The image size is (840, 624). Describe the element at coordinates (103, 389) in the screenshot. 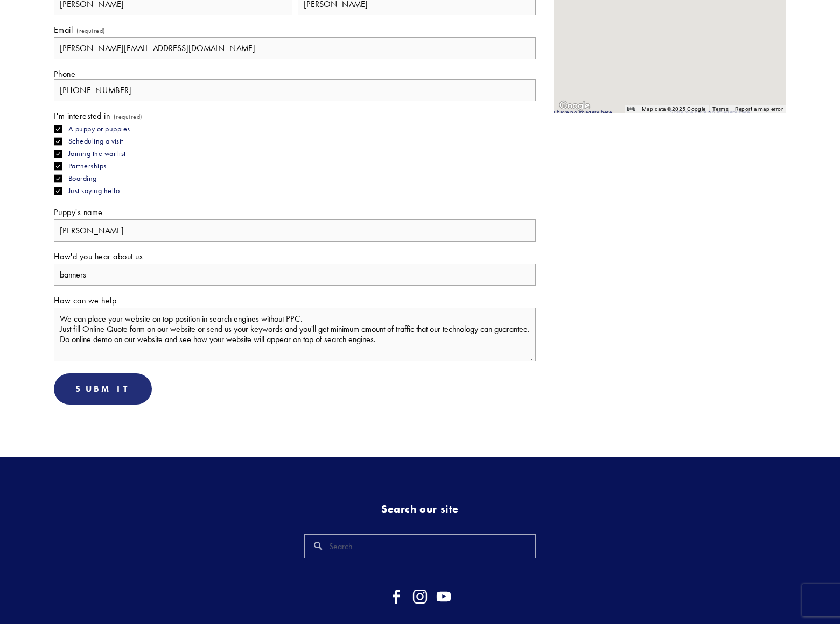

I see `span: Submit` at that location.